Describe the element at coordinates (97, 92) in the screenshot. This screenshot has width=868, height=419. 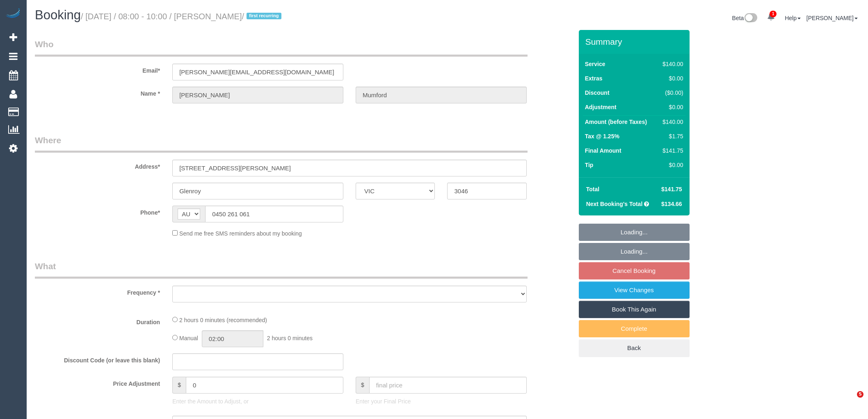
I see `label: Name *` at that location.